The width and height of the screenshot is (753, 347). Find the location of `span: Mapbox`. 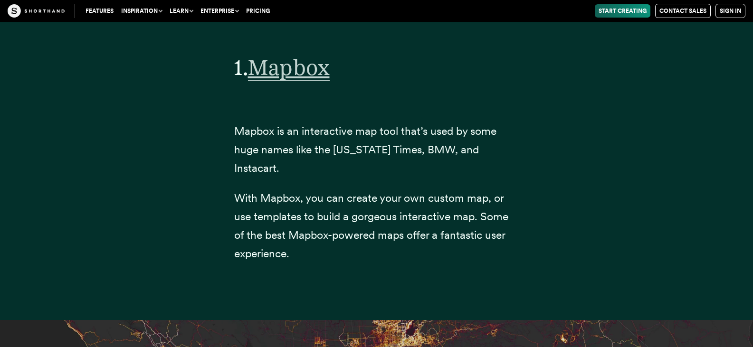

span: Mapbox is located at coordinates (289, 67).